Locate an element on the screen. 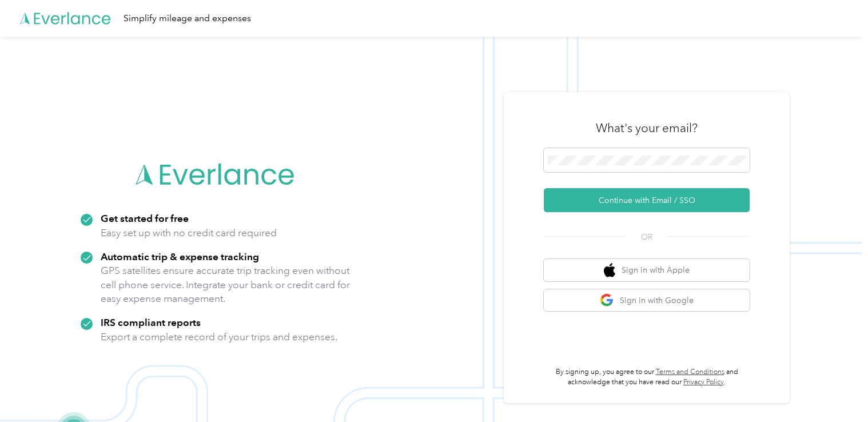  strong: Get started for free is located at coordinates (145, 217).